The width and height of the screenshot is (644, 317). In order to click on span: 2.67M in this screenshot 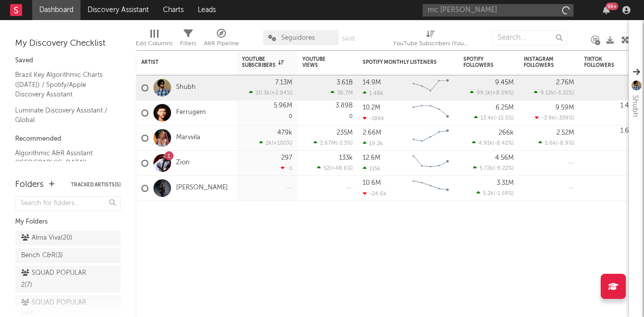, I will do `click(327, 143)`.